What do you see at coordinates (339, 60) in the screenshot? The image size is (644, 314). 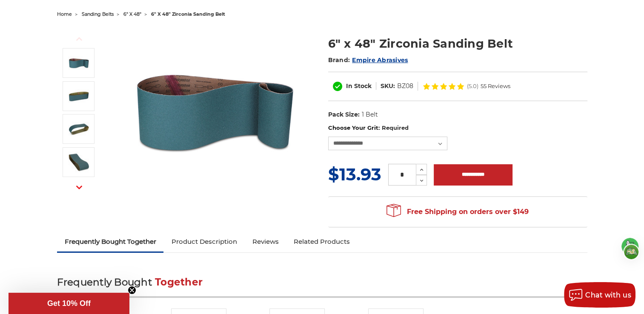 I see `span: Brand:` at bounding box center [339, 60].